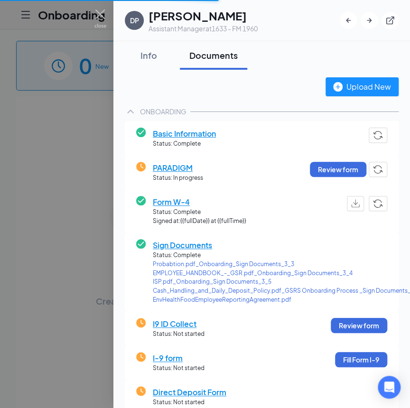 Image resolution: width=410 pixels, height=408 pixels. Describe the element at coordinates (361, 360) in the screenshot. I see `button: Fill Form I-9` at that location.